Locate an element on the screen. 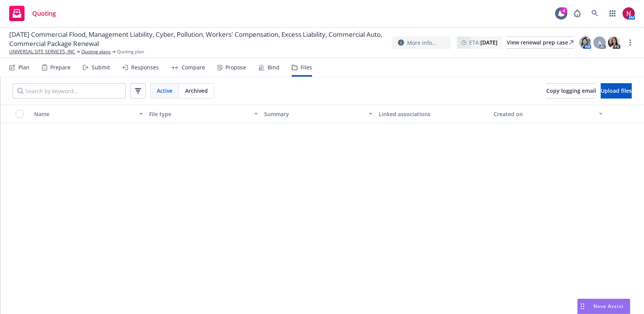 The width and height of the screenshot is (644, 314). button: File type is located at coordinates (204, 114).